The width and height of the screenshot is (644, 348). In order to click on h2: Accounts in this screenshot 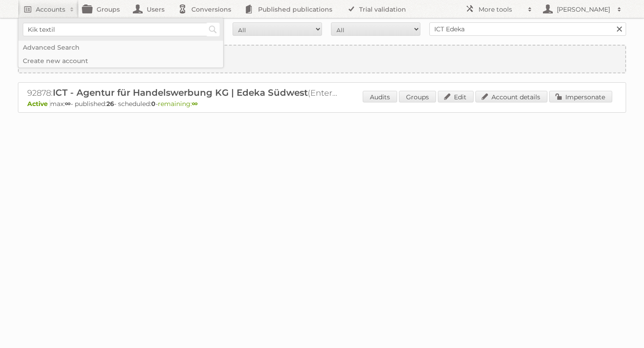, I will do `click(51, 9)`.